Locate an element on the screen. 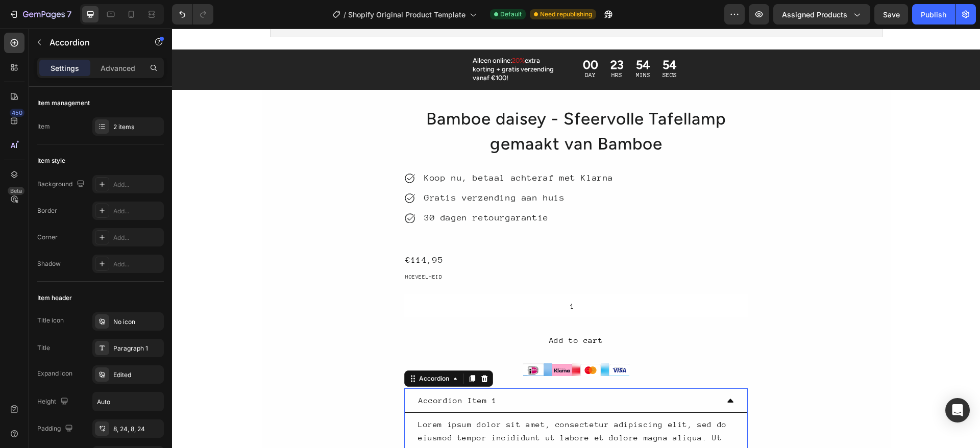  div: Background is located at coordinates (62, 184).